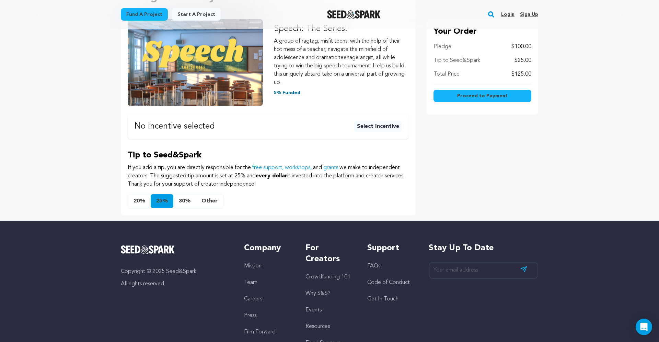  What do you see at coordinates (139, 201) in the screenshot?
I see `button: 20%` at bounding box center [139, 201].